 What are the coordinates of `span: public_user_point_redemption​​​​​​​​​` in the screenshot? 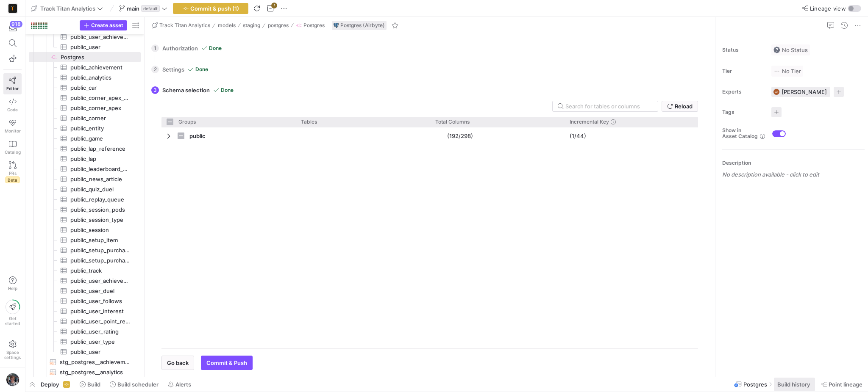 It's located at (100, 321).